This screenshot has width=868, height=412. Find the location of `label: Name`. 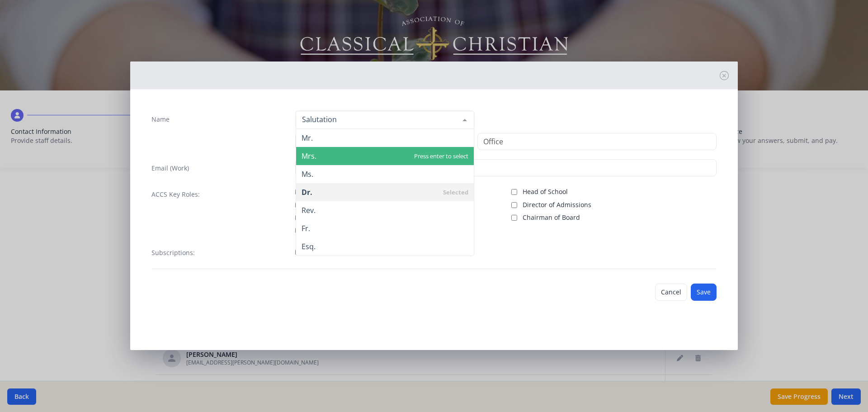

label: Name is located at coordinates (161, 119).